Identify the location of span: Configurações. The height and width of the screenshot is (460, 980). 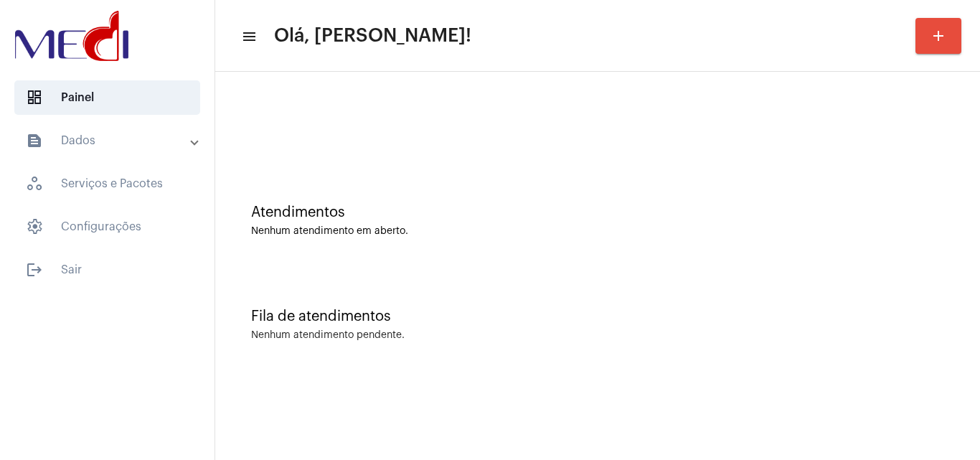
(107, 227).